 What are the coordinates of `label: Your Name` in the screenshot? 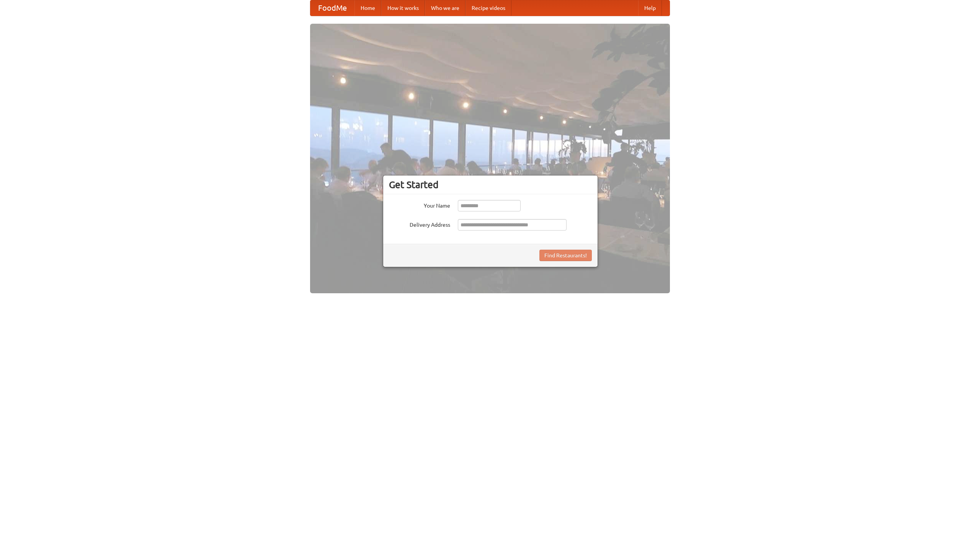 It's located at (419, 204).